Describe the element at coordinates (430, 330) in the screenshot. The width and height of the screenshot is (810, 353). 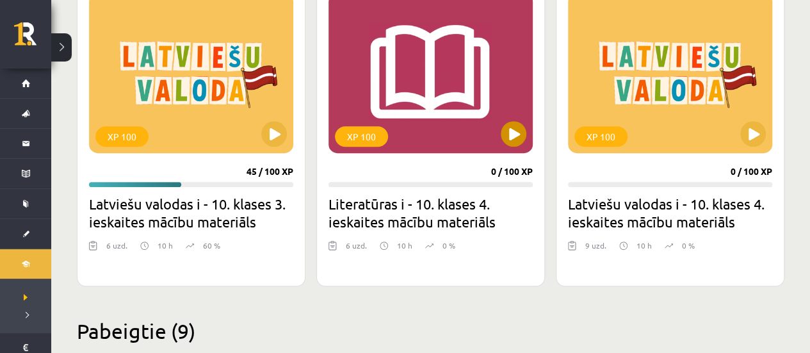
I see `h2: Pabeigtie (9)` at that location.